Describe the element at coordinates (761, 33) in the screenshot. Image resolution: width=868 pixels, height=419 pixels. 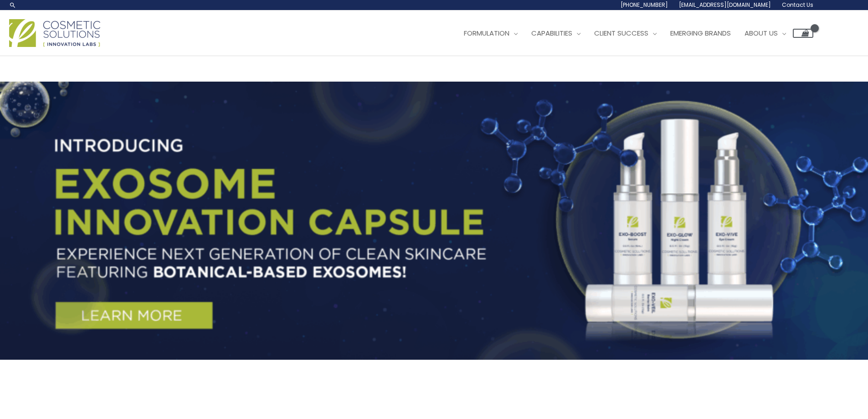
I see `span: About Us` at that location.